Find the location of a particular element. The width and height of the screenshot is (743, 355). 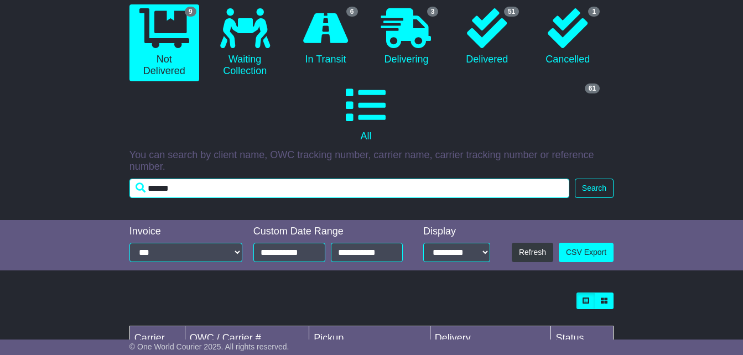

a: 61 All is located at coordinates (365, 114).